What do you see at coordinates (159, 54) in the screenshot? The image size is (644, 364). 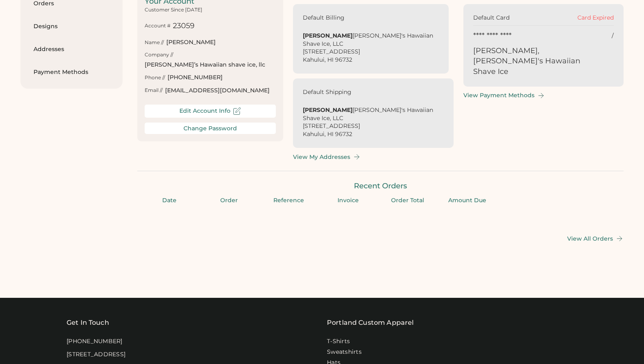 I see `div: Company //` at bounding box center [159, 54].